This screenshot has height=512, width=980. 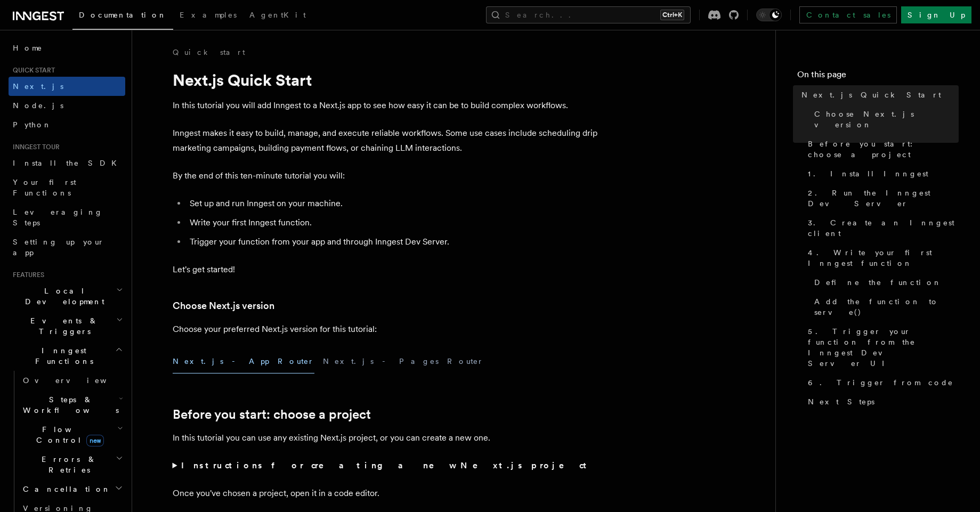 I want to click on button: Search...Ctrl+K, so click(x=589, y=15).